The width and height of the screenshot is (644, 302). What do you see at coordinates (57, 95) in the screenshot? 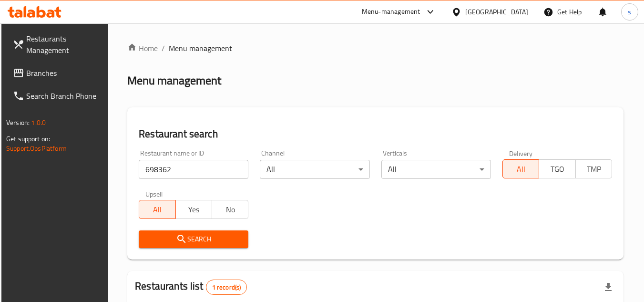
I see `a: Search Branch Phone` at bounding box center [57, 95].